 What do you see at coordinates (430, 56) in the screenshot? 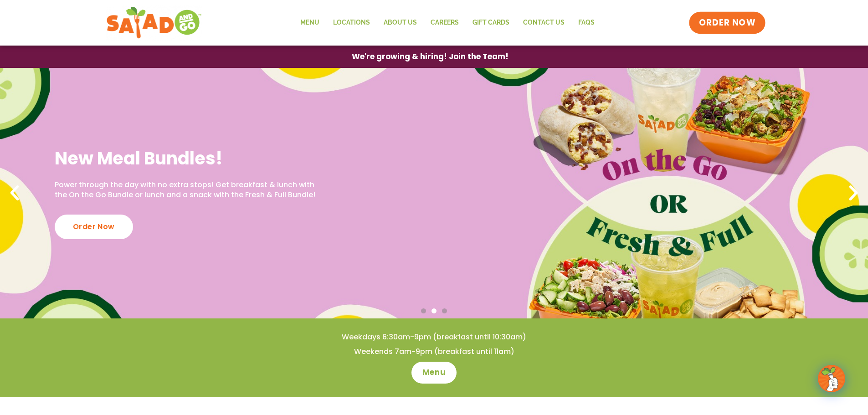
I see `span: We're growing & hiring! Join the Team!` at bounding box center [430, 56].